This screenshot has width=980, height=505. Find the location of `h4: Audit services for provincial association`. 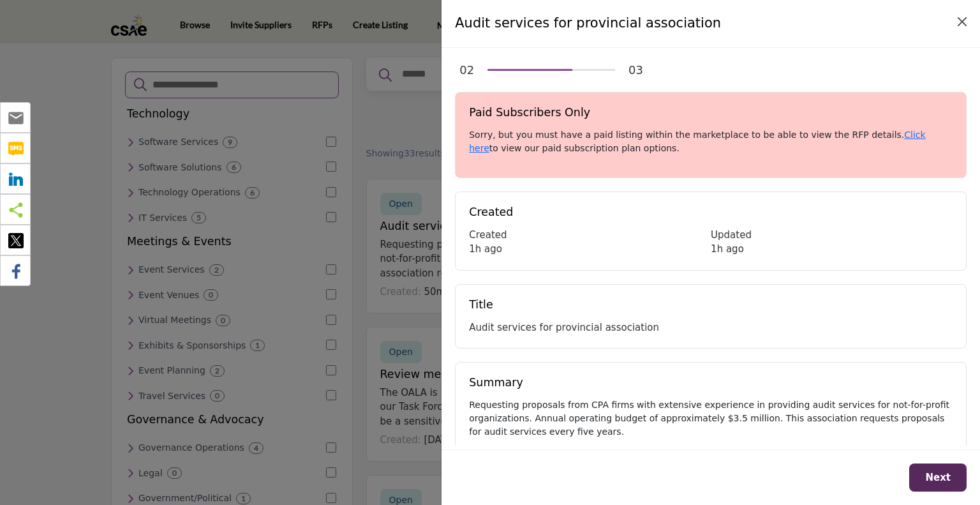

h4: Audit services for provincial association is located at coordinates (588, 24).